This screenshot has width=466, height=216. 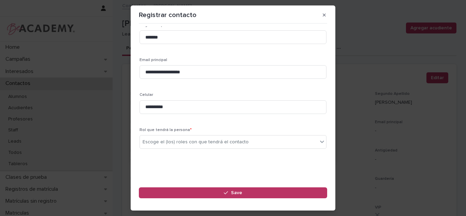 What do you see at coordinates (167, 15) in the screenshot?
I see `p: Registrar contacto` at bounding box center [167, 15].